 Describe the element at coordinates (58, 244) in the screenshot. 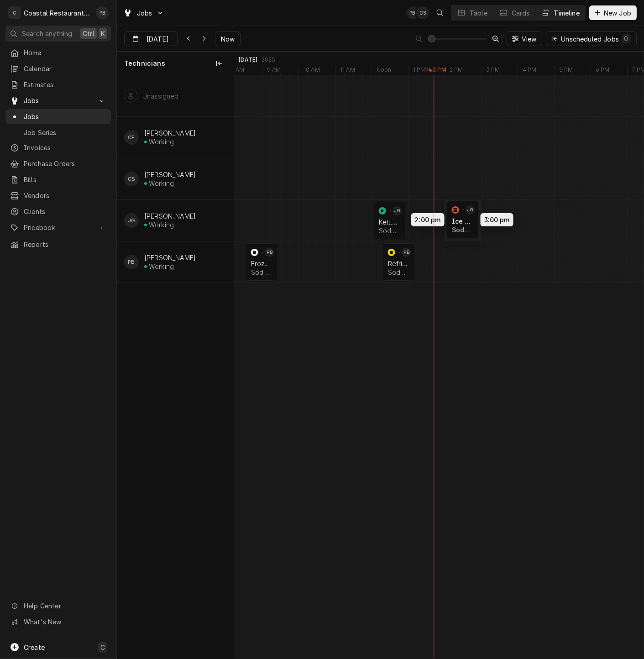

I see `a: Reports` at that location.